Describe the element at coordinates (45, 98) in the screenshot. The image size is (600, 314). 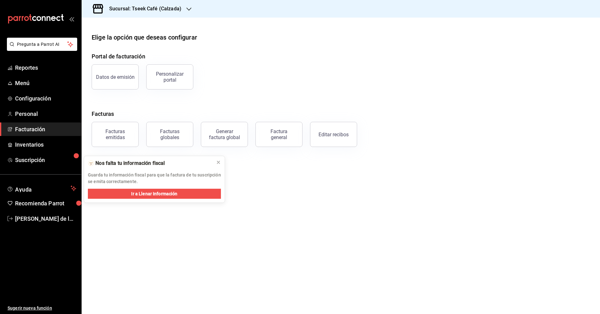
I see `span: Configuración` at that location.